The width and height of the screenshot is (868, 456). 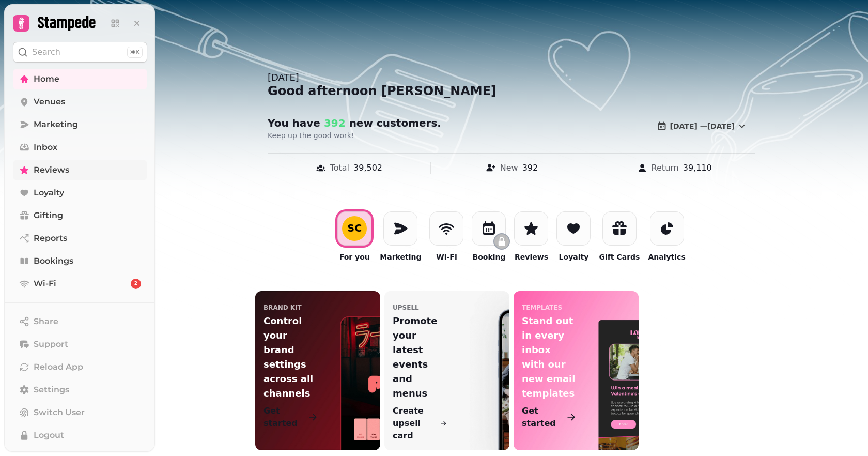 I want to click on span: 392, so click(x=333, y=123).